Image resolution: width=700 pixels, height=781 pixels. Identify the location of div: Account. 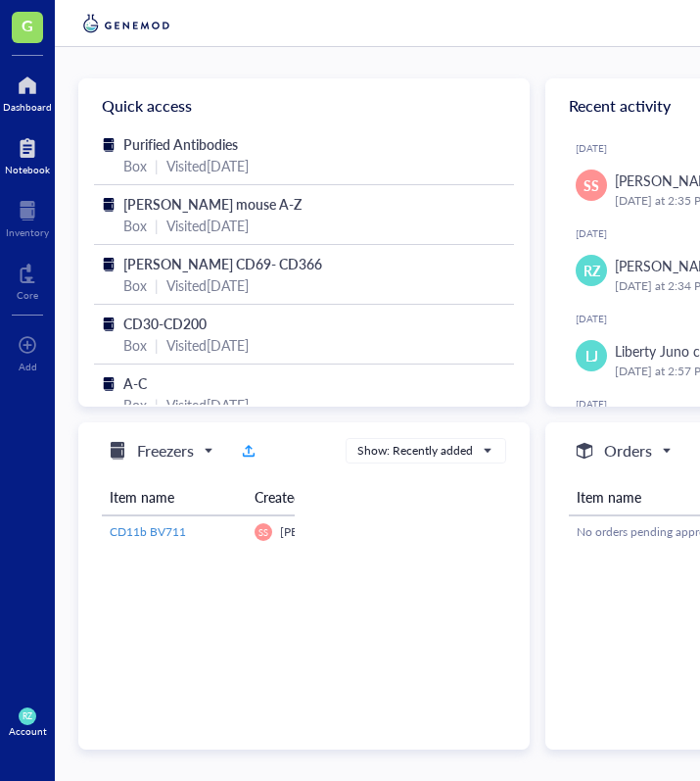
(28, 731).